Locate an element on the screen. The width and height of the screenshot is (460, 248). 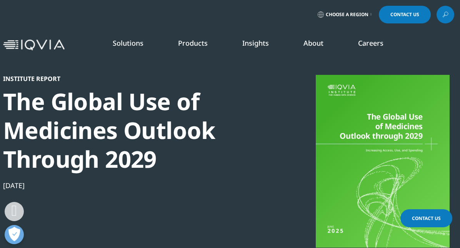
a: Solutions is located at coordinates (128, 43).